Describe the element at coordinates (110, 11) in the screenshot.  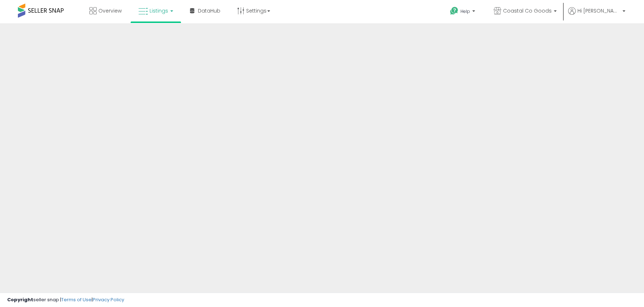
I see `span: Overview` at that location.